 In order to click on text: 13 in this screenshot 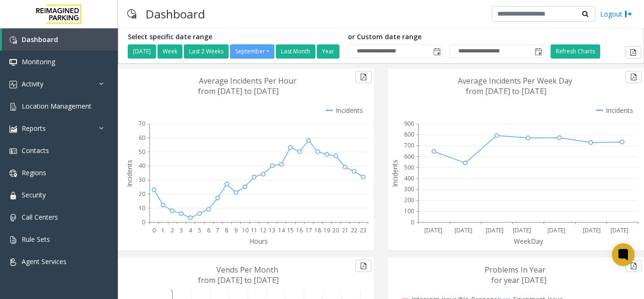, I will do `click(272, 230)`.